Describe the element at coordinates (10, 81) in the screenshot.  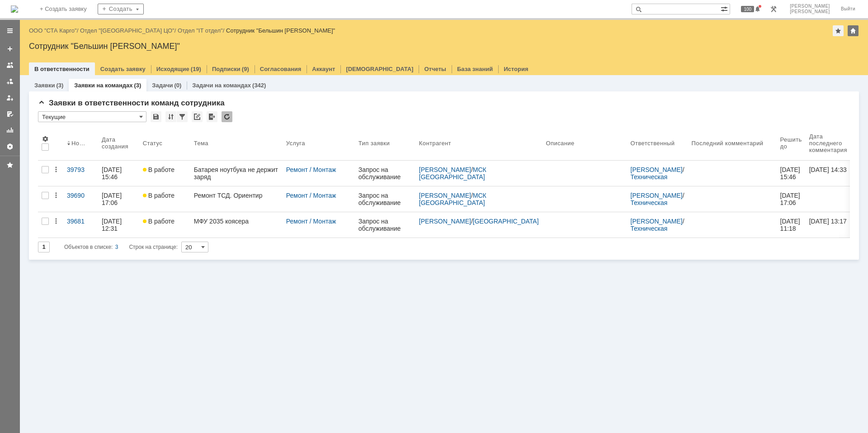
I see `a: Заявки в моей ответственности` at that location.